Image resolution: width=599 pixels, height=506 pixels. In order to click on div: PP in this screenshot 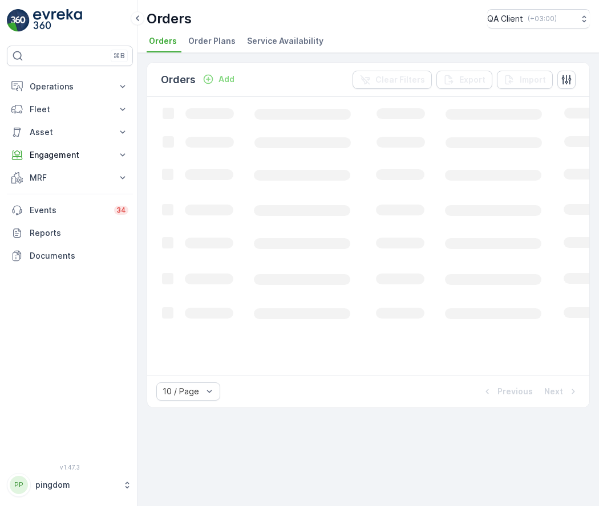, I will do `click(19, 485)`.